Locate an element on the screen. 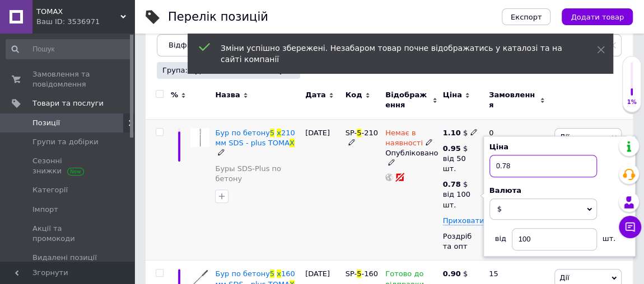  span: Акції та промокоди is located at coordinates (68, 233).